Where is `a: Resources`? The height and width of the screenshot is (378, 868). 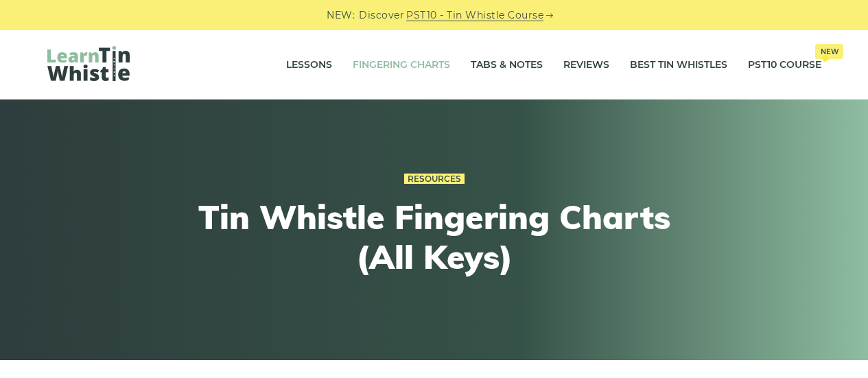
a: Resources is located at coordinates (434, 179).